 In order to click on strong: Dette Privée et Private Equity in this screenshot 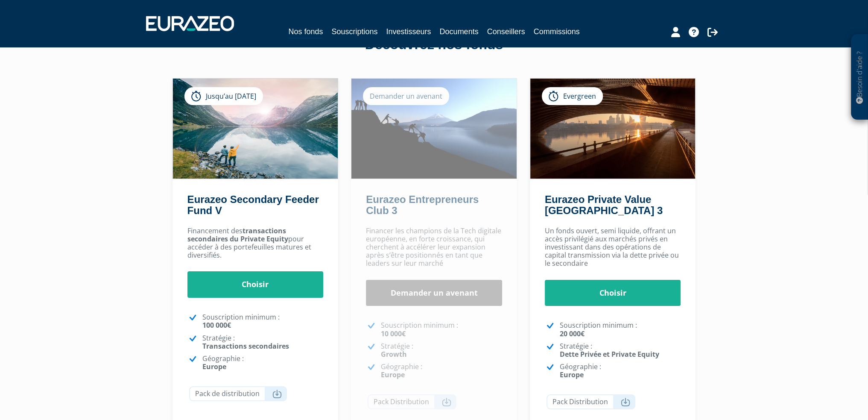, I will do `click(610, 354)`.